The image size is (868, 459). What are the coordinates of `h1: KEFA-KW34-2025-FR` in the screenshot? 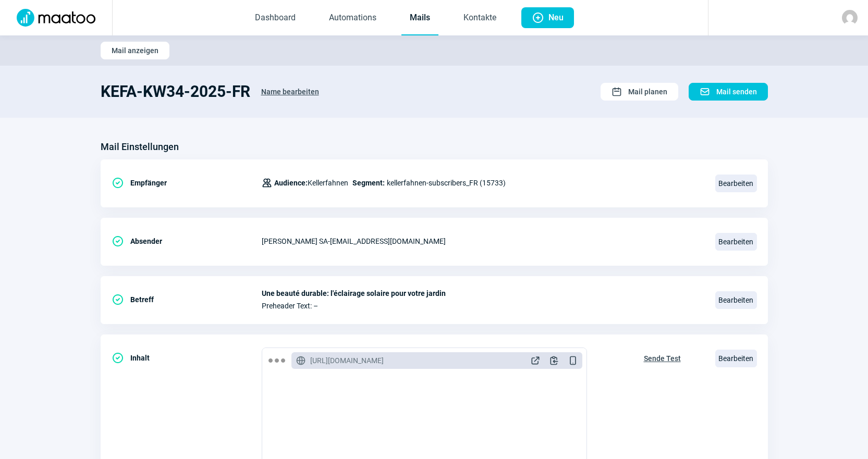 It's located at (175, 92).